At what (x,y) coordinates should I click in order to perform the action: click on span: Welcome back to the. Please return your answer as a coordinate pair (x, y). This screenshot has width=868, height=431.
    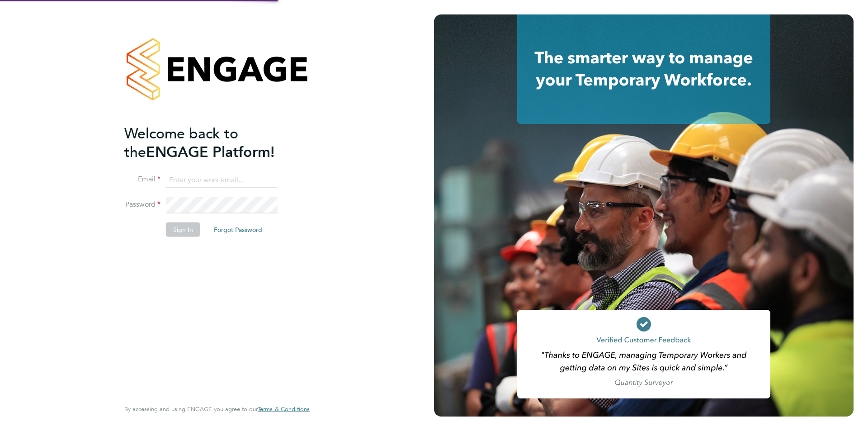
    Looking at the image, I should click on (182, 143).